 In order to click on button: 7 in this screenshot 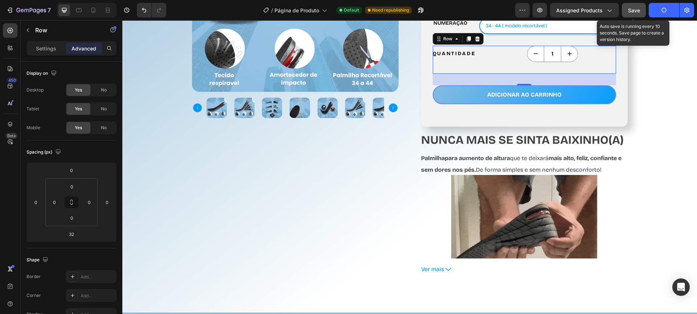, I will do `click(28, 10)`.